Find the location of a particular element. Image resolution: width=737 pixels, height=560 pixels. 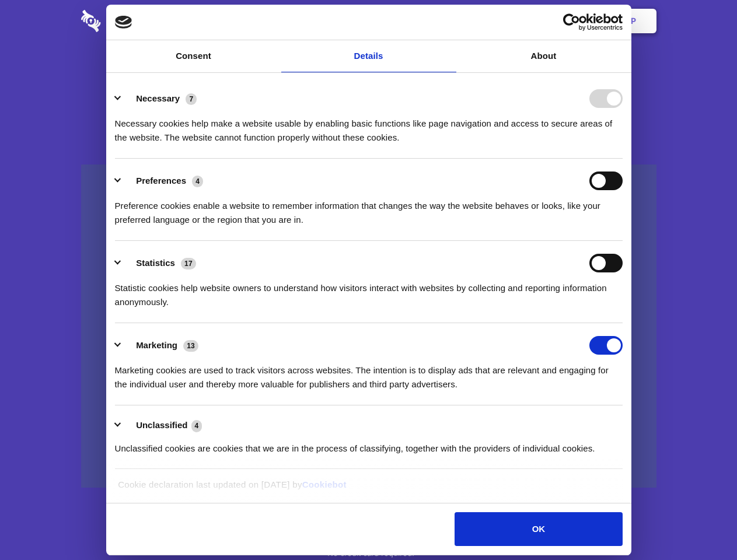

label: Preferences is located at coordinates (161, 180).